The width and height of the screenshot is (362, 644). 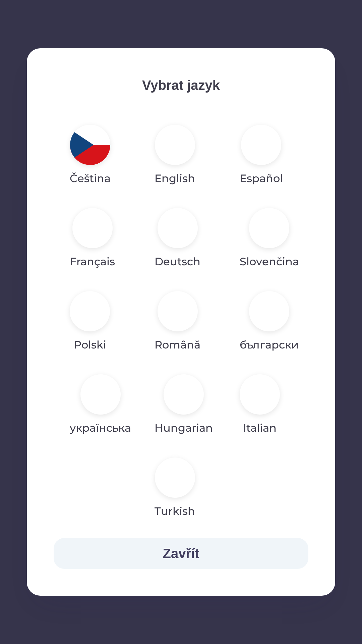 What do you see at coordinates (177, 345) in the screenshot?
I see `p: Română` at bounding box center [177, 345].